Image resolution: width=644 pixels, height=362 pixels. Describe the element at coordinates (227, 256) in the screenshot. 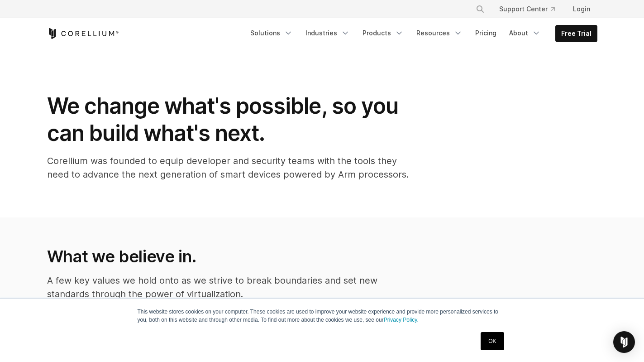

I see `h2: What we believe in.` at that location.